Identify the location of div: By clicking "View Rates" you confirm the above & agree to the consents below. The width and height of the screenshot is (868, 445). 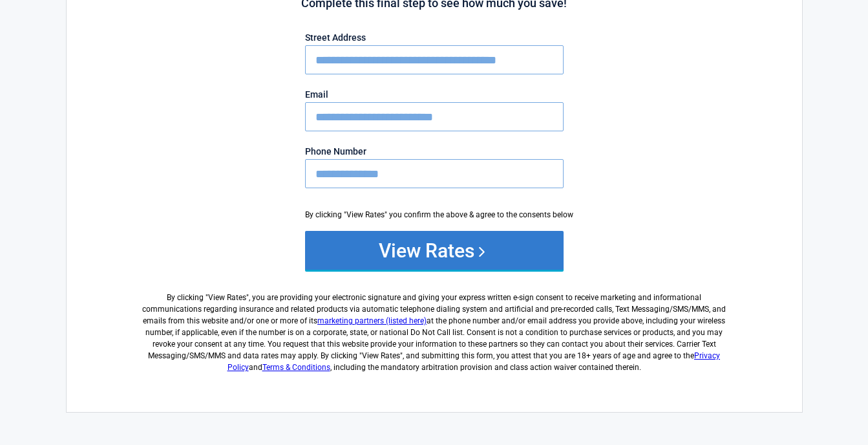
(434, 215).